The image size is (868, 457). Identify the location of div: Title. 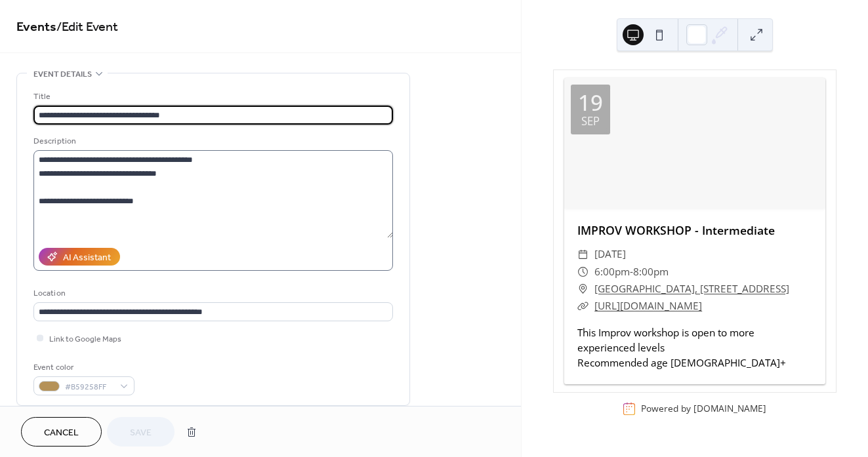
(212, 96).